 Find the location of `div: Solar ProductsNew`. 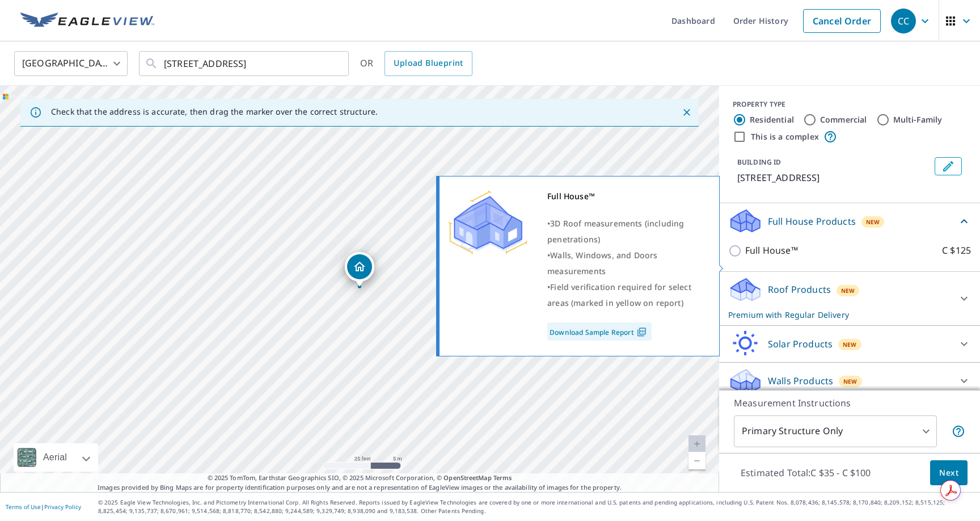

div: Solar ProductsNew is located at coordinates (850, 344).